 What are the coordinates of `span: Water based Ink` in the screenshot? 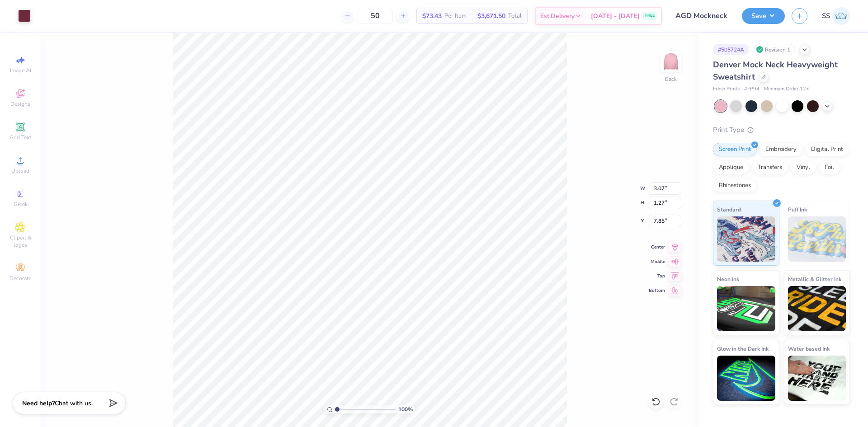 It's located at (809, 348).